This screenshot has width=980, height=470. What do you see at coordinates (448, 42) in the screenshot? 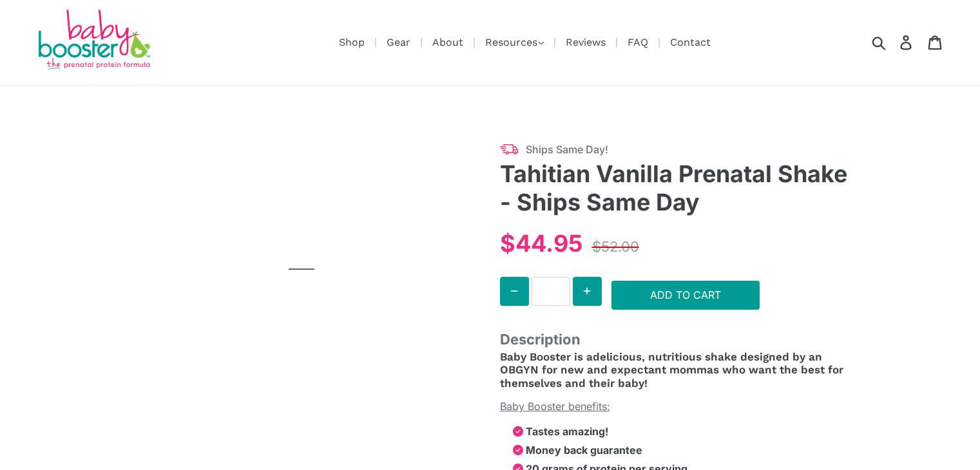
I see `a: About` at bounding box center [448, 42].